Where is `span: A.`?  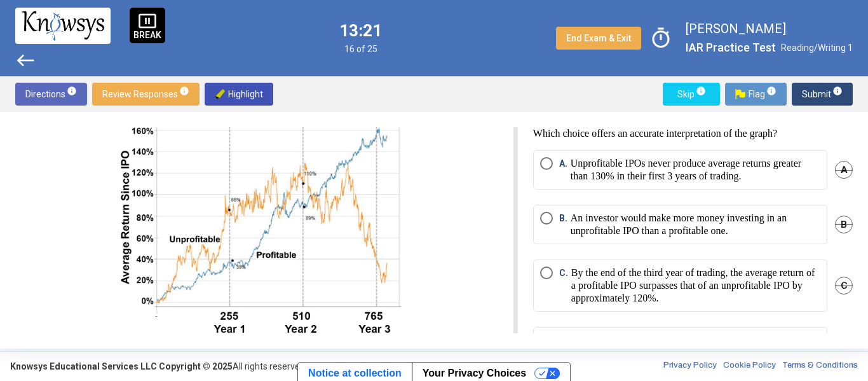
span: A. is located at coordinates (565, 170).